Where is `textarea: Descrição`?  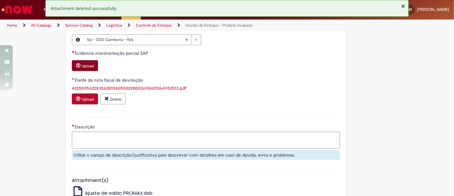 textarea: Descrição is located at coordinates (206, 140).